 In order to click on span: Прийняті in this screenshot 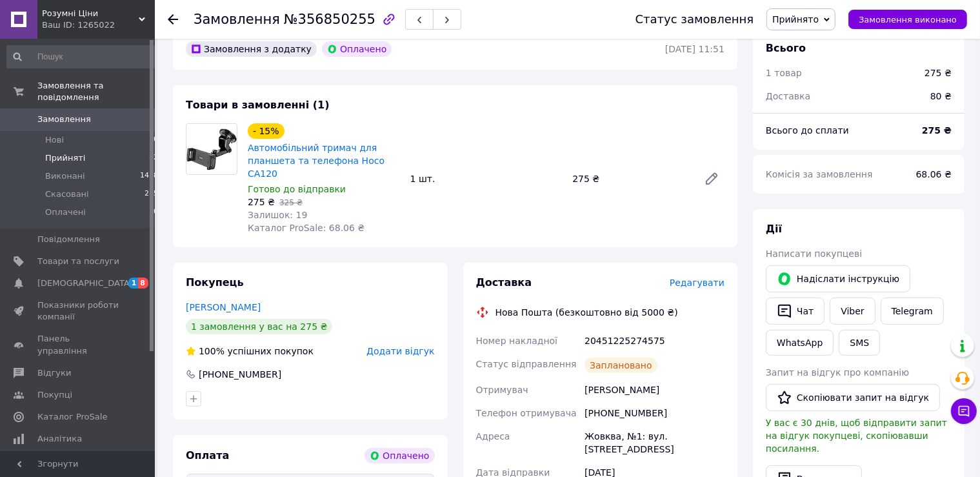, I will do `click(66, 158)`.